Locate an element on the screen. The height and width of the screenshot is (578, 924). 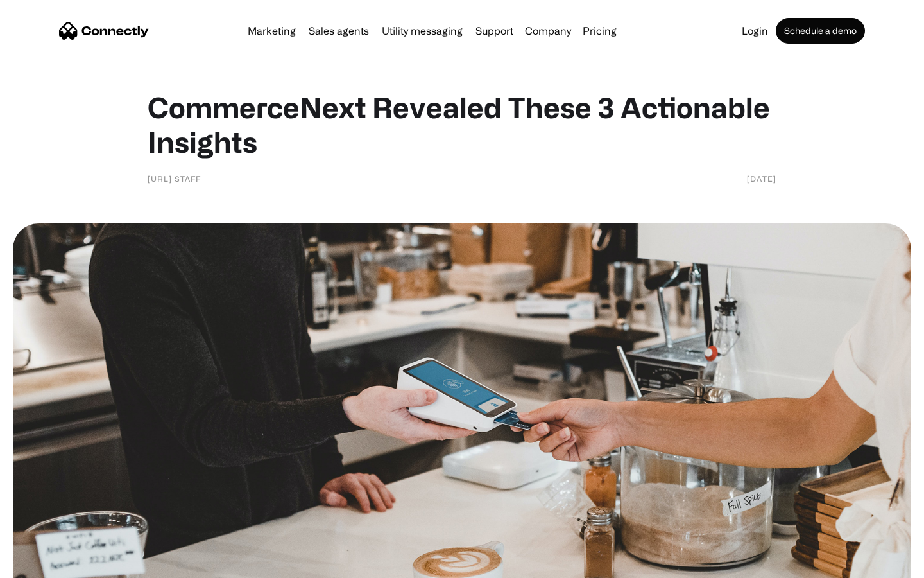
a: Pricing is located at coordinates (599, 31).